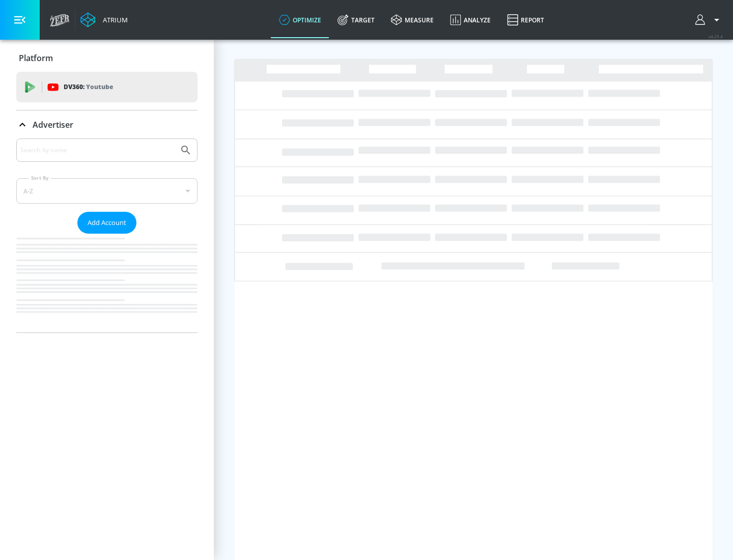 The height and width of the screenshot is (560, 733). What do you see at coordinates (356, 20) in the screenshot?
I see `a: Target` at bounding box center [356, 20].